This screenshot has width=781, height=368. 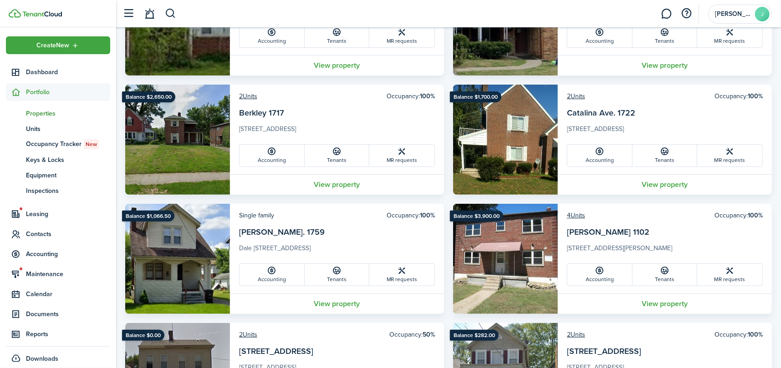 I want to click on ribbon: Balance $0.00, so click(x=143, y=335).